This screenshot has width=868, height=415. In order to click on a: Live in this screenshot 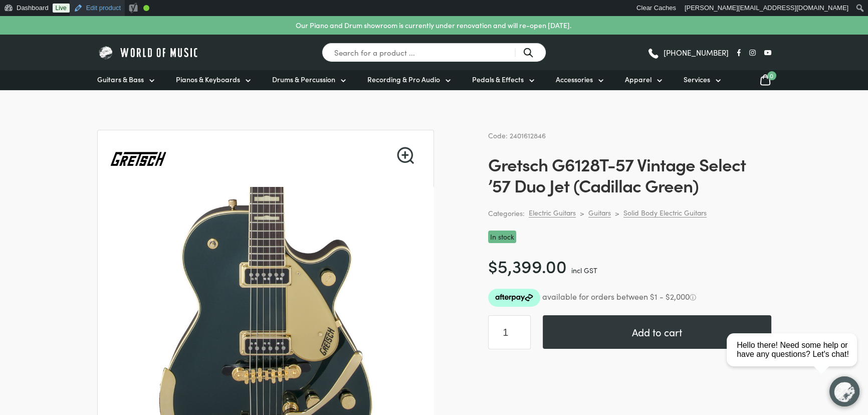, I will do `click(61, 8)`.